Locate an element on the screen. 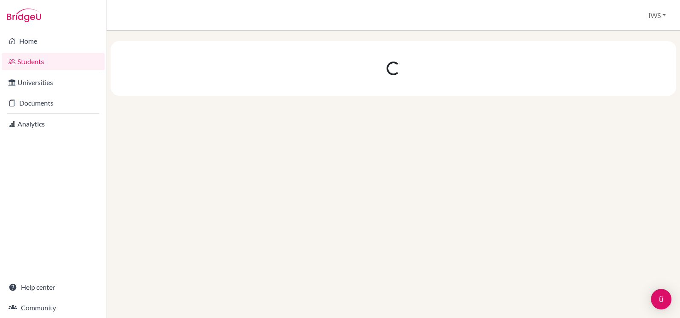  div: Open Intercom Messenger is located at coordinates (661, 299).